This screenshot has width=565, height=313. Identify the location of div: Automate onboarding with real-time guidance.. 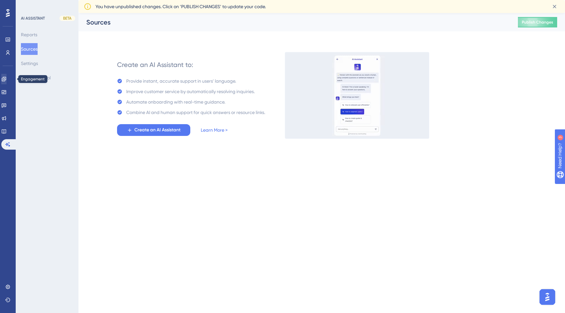
(176, 102).